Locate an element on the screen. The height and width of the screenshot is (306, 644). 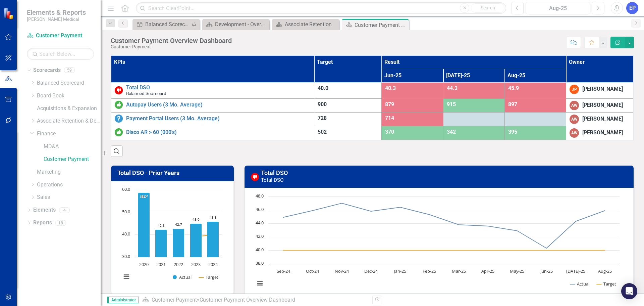
text: Jan-25 is located at coordinates (400, 271).